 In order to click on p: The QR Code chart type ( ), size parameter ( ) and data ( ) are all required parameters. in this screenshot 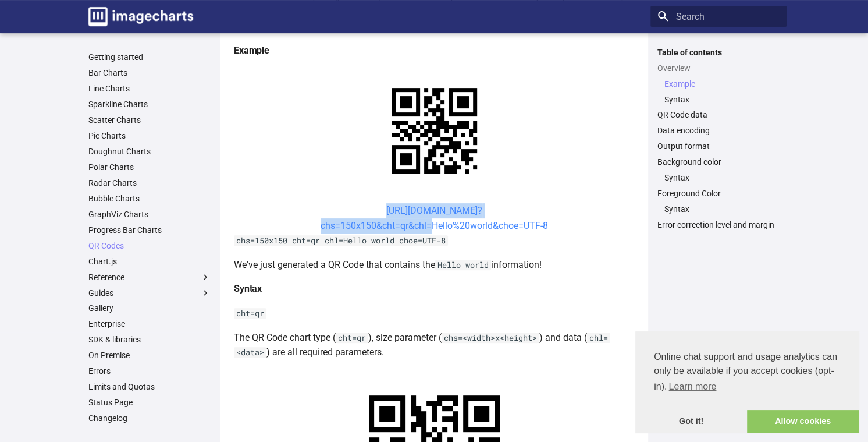, I will do `click(434, 345)`.